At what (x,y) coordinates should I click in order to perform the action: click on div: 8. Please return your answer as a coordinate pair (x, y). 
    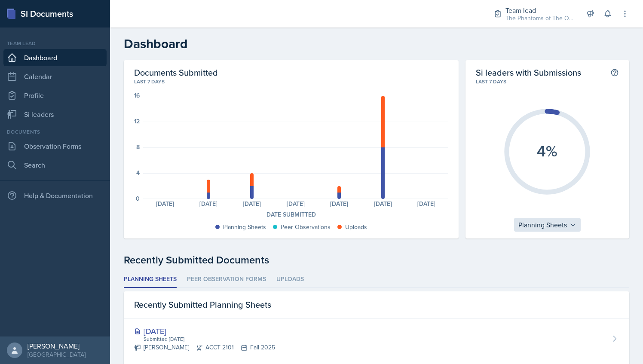
    Looking at the image, I should click on (138, 147).